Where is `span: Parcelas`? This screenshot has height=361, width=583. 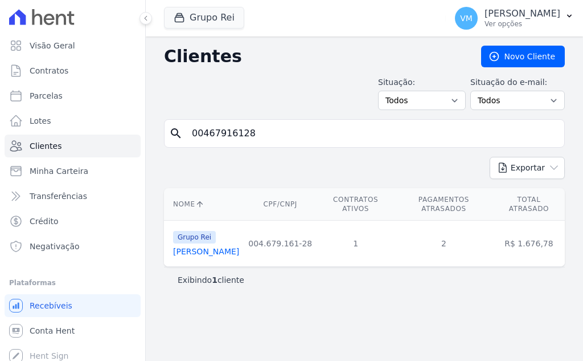 span: Parcelas is located at coordinates (46, 96).